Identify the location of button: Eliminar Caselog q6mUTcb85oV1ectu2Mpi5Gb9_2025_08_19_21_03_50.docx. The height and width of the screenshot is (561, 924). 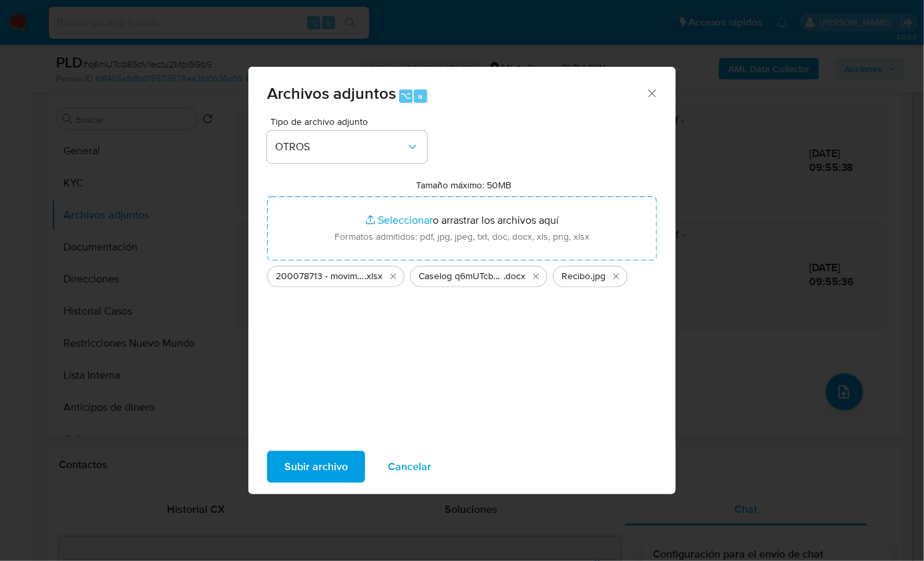
(536, 276).